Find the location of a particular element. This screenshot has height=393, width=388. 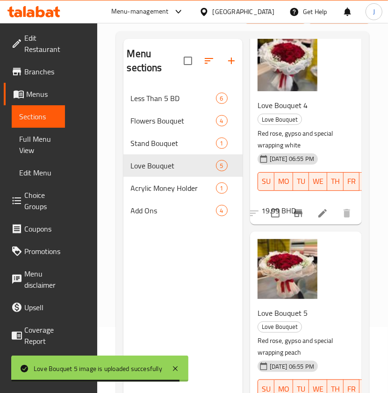

a: Sections is located at coordinates (38, 116).